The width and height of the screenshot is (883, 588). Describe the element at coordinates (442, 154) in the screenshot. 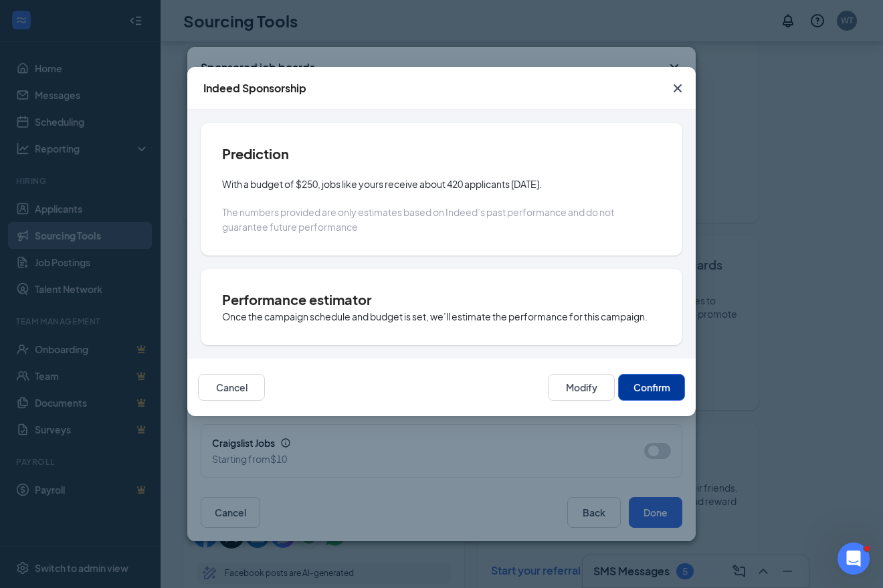

I see `h4: Prediction` at that location.